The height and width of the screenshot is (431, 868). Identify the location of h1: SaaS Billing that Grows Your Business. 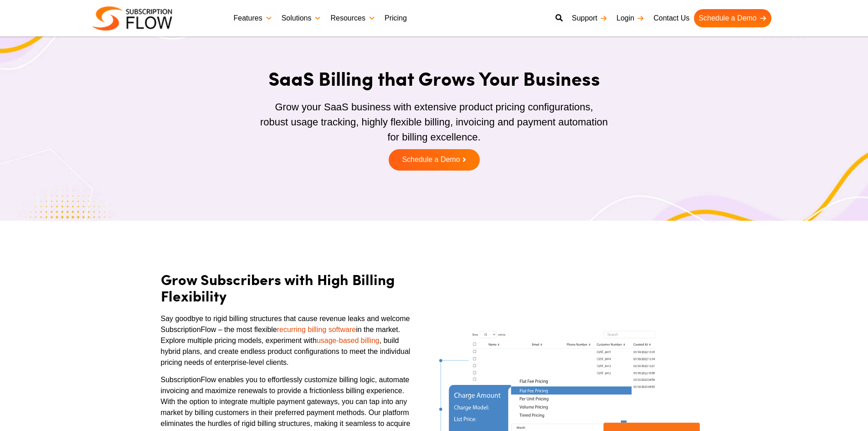
(434, 78).